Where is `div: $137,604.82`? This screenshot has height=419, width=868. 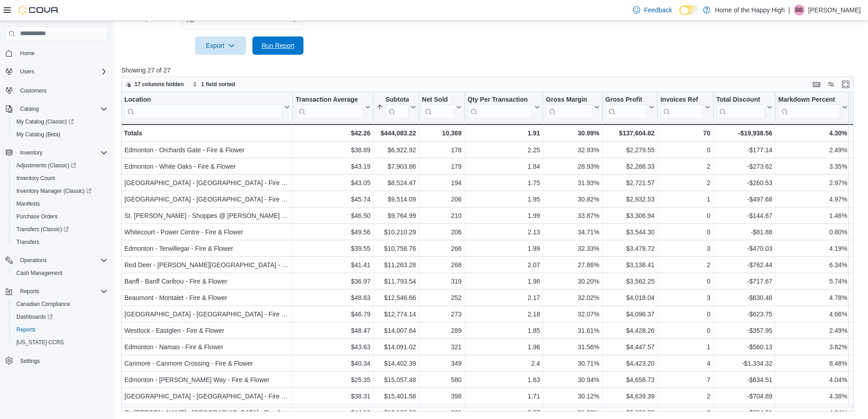 div: $137,604.82 is located at coordinates (630, 133).